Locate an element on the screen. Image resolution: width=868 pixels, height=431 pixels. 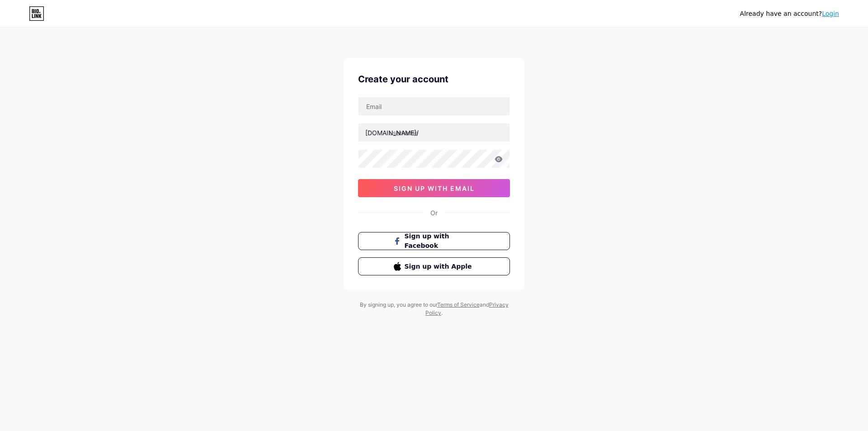
button: Sign up with Facebook is located at coordinates (434, 241).